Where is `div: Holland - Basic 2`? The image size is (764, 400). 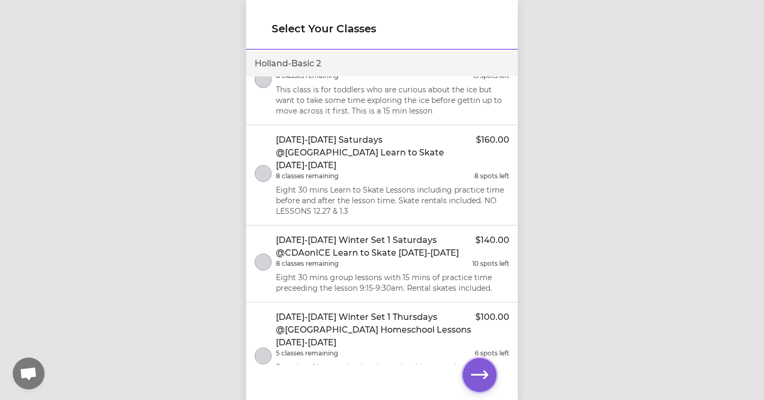 div: Holland - Basic 2 is located at coordinates (382, 64).